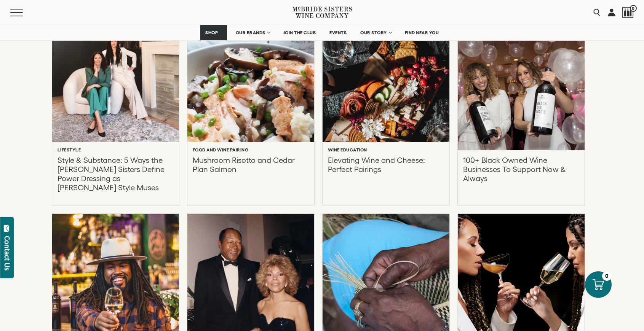 The image size is (644, 331). Describe the element at coordinates (607, 276) in the screenshot. I see `div: 0` at that location.